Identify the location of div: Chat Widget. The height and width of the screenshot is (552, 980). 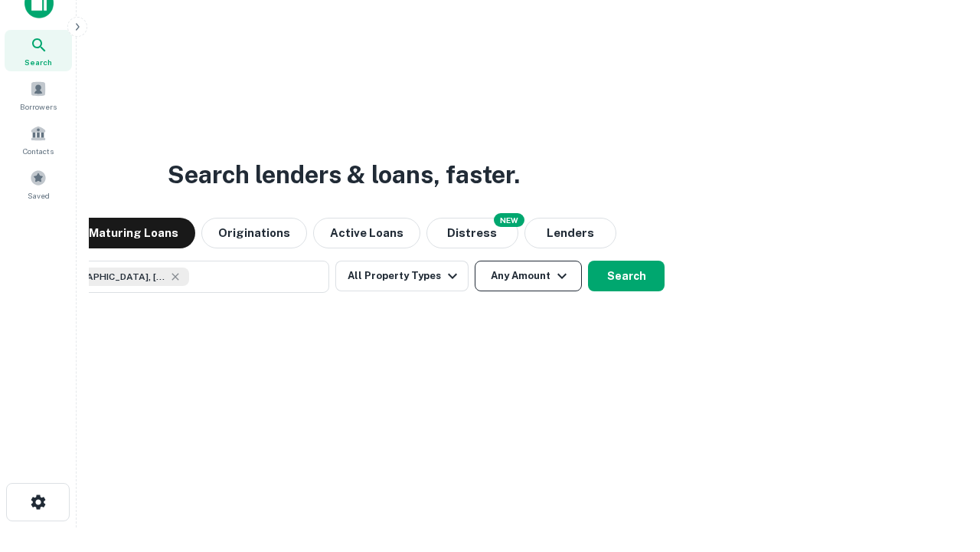
(942, 466).